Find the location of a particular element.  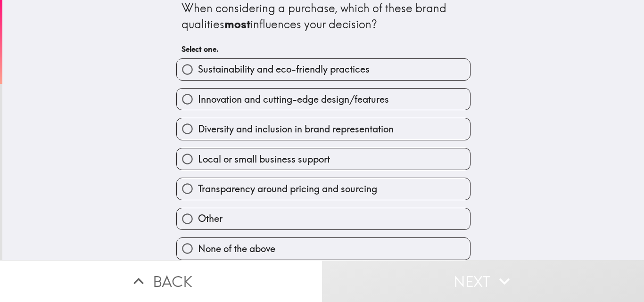

button: Diversity and inclusion in brand representation is located at coordinates (323, 129).